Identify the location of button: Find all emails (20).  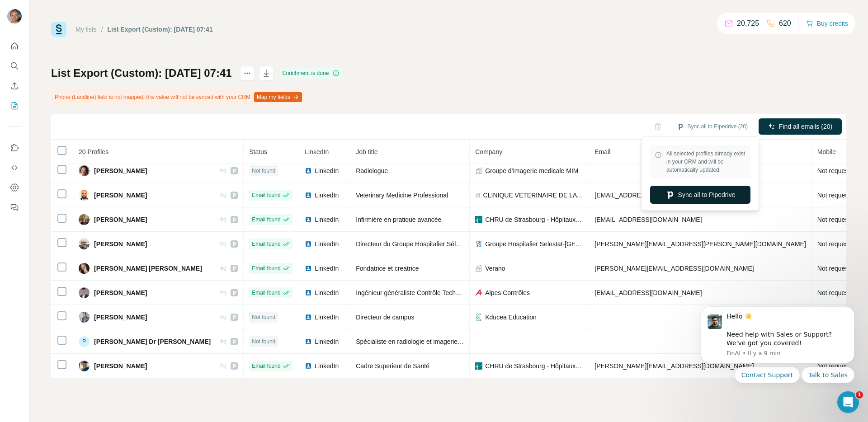
(800, 127).